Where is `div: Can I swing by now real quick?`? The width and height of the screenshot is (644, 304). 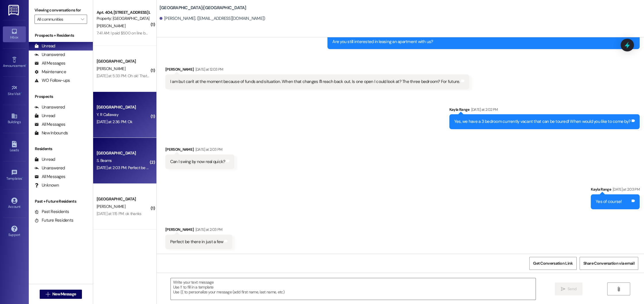 div: Can I swing by now real quick? is located at coordinates (198, 162).